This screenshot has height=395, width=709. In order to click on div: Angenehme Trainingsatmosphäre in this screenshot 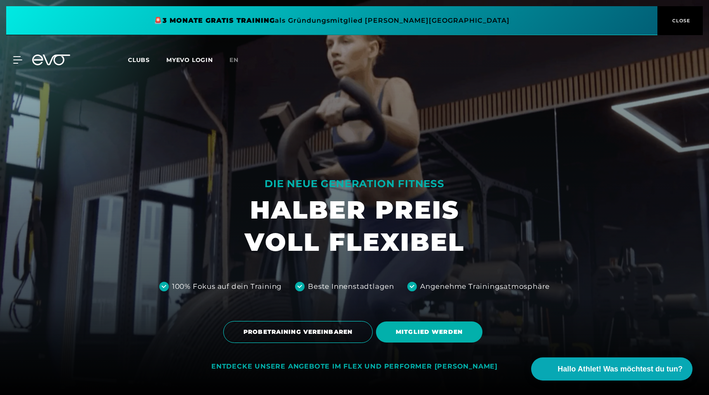, I will do `click(485, 286)`.